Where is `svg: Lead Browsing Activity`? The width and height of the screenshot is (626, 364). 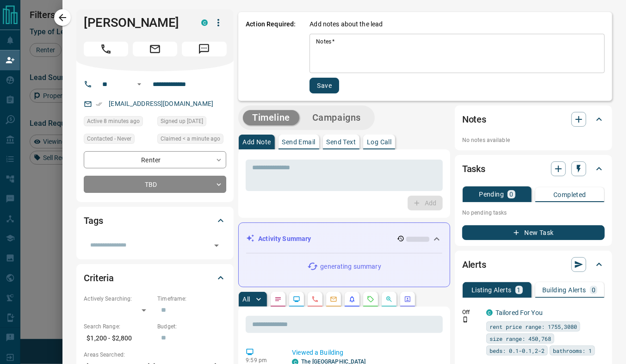 svg: Lead Browsing Activity is located at coordinates (297, 299).